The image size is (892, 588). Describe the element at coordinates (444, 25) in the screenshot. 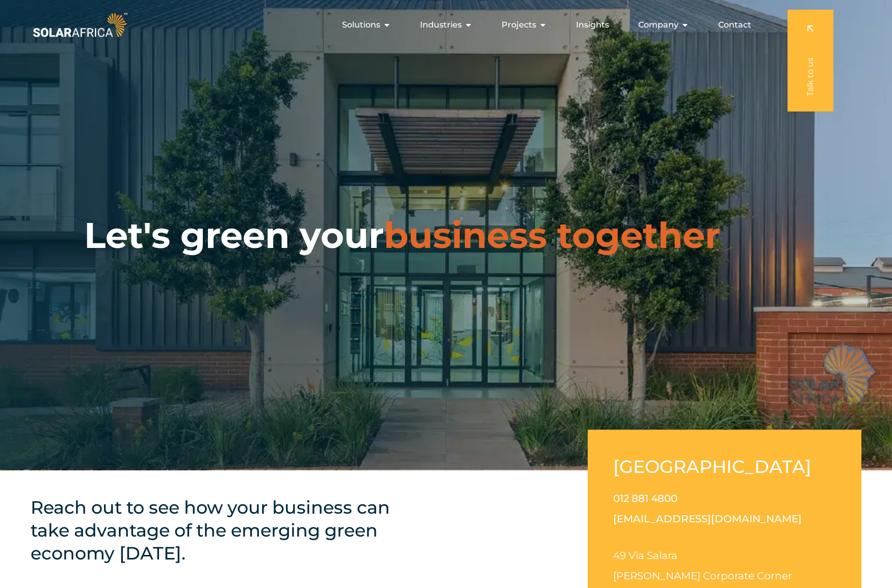

I see `nav: Menu` at that location.